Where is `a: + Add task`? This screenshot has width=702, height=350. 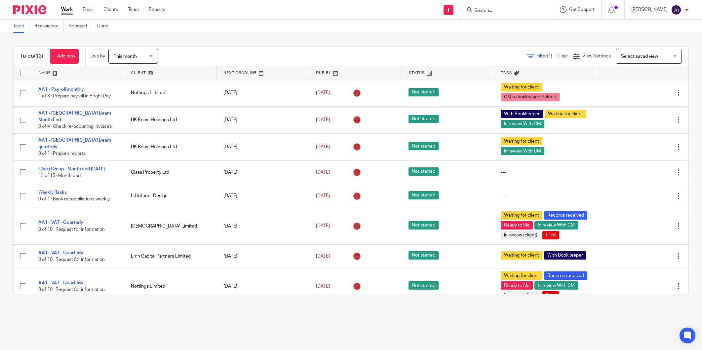
a: + Add task is located at coordinates (64, 56).